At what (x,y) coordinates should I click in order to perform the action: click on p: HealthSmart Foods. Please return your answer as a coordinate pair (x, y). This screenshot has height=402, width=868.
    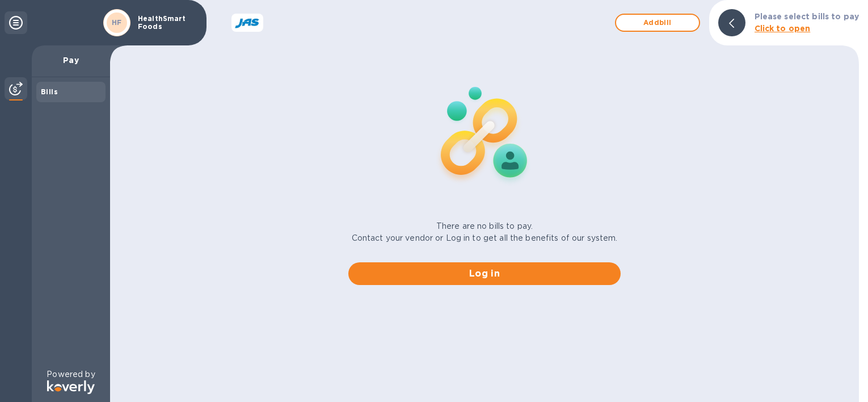
    Looking at the image, I should click on (166, 23).